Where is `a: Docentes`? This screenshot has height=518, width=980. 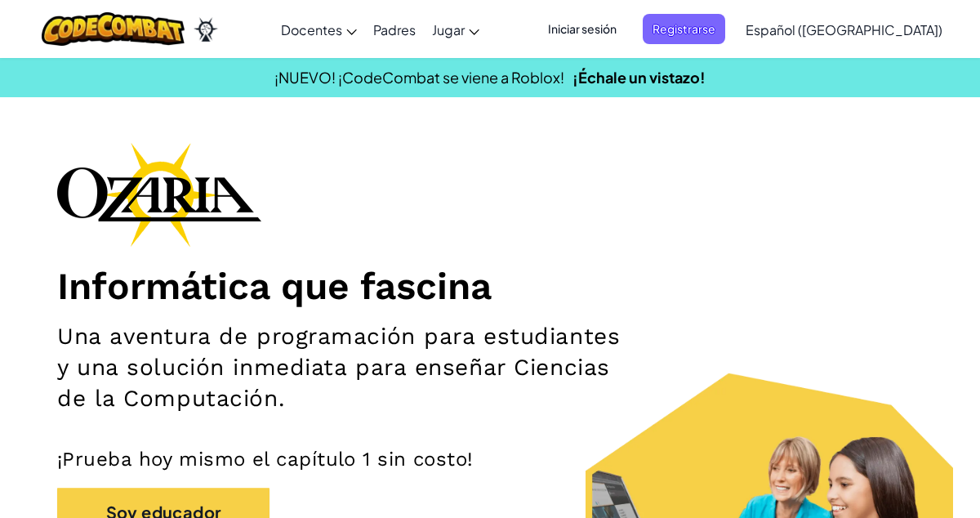
a: Docentes is located at coordinates (318, 29).